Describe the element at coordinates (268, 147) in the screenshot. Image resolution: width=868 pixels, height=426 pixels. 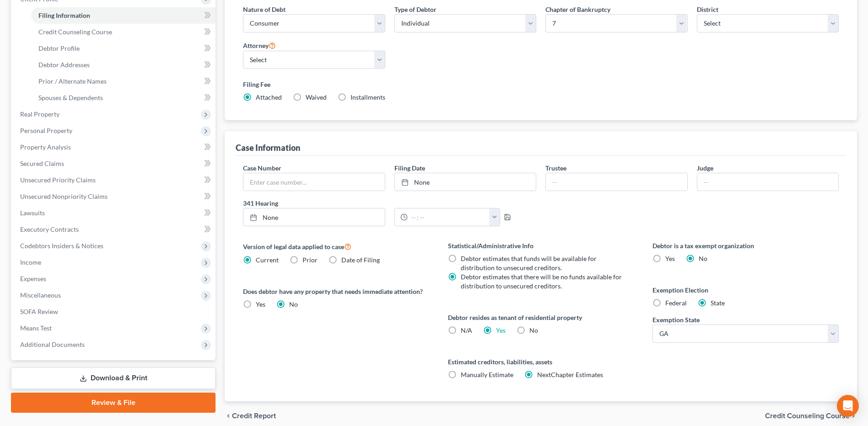
I see `div: Case Information` at that location.